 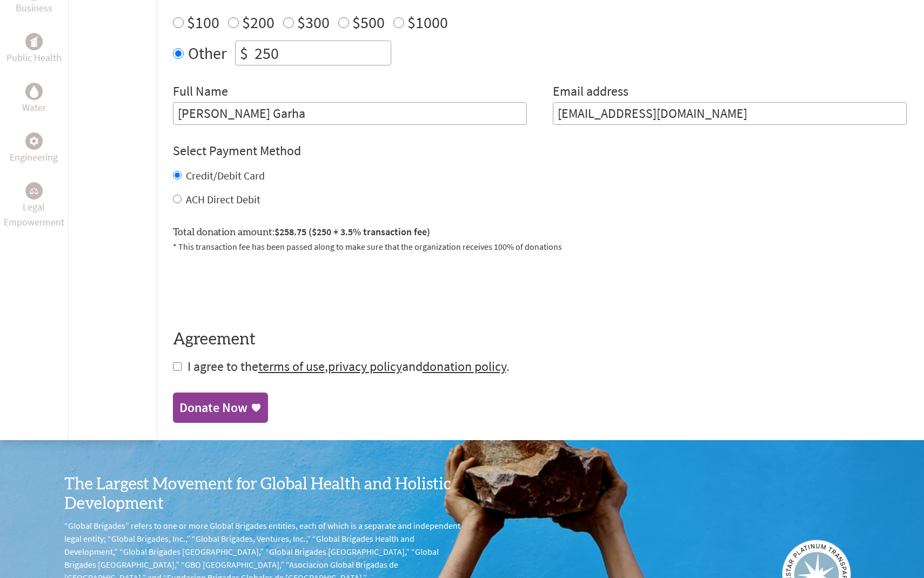 What do you see at coordinates (369, 23) in the screenshot?
I see `label: $500` at bounding box center [369, 23].